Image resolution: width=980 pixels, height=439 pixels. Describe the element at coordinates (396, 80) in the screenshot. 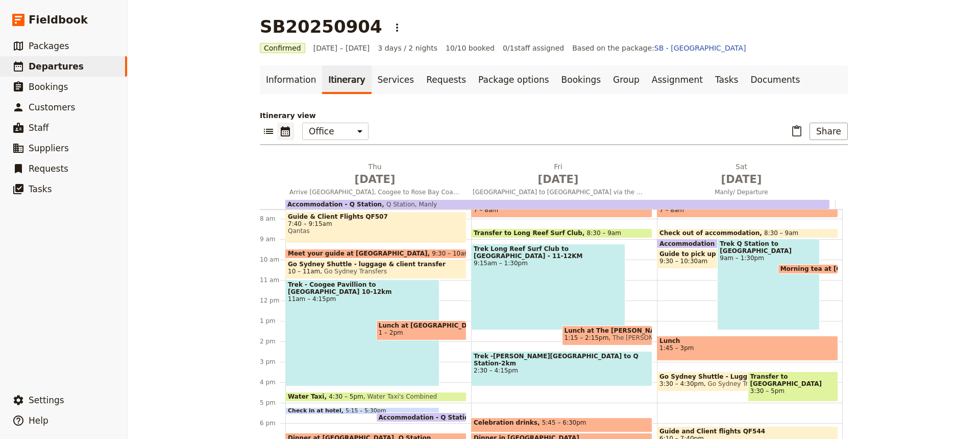

I see `a: Services` at that location.